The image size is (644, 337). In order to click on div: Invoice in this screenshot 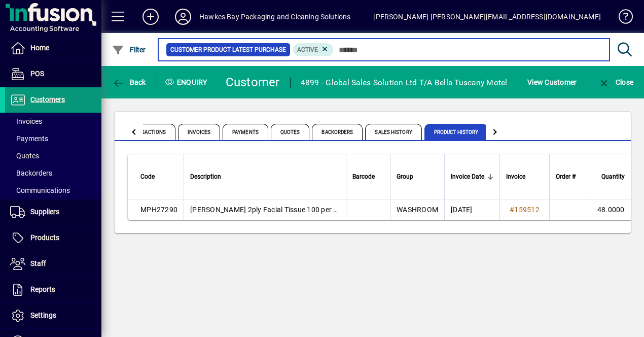, I will do `click(524, 176)`.